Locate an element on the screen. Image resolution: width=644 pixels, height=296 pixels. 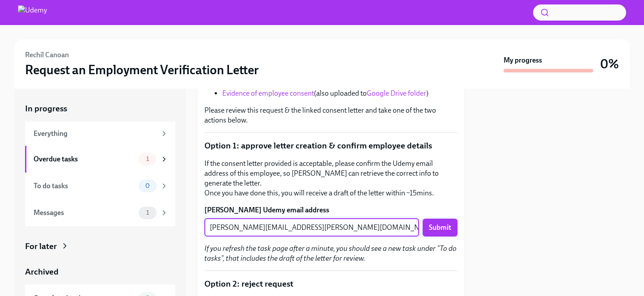
a: Evidence of employee consent is located at coordinates (268, 93).